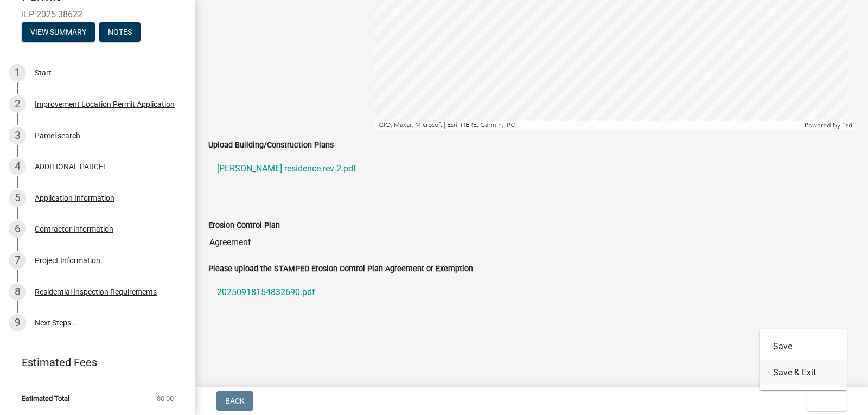 The width and height of the screenshot is (868, 415). I want to click on div: IGIO, Maxar, Microsoft | Esri, HERE, Garmin, iPC, so click(589, 126).